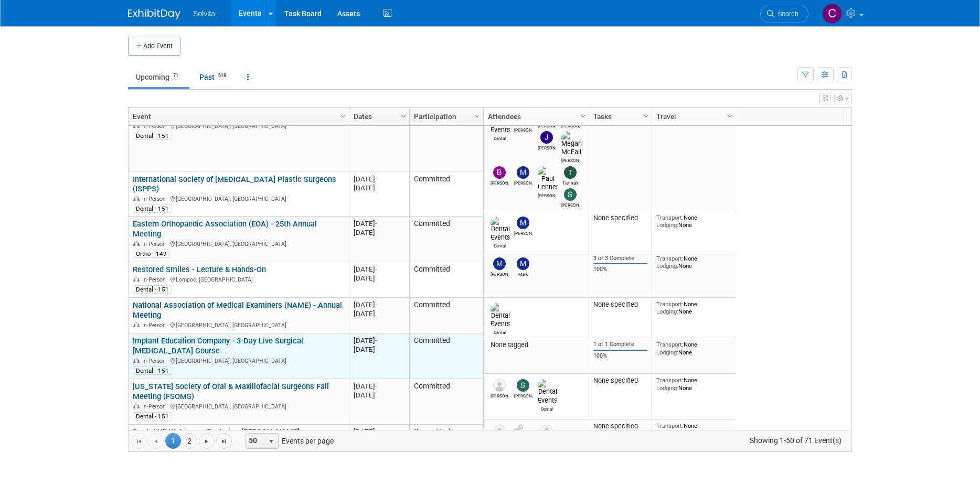 The image size is (980, 496). I want to click on img: Scott Campbell, so click(523, 385).